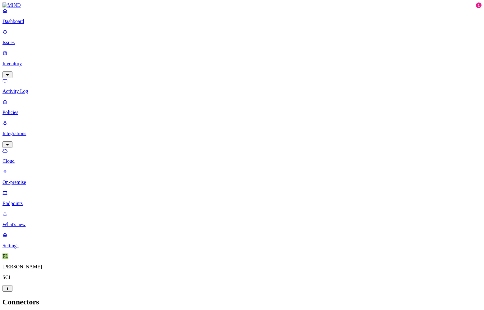 Image resolution: width=484 pixels, height=310 pixels. Describe the element at coordinates (242, 177) in the screenshot. I see `a: On-premise` at that location.